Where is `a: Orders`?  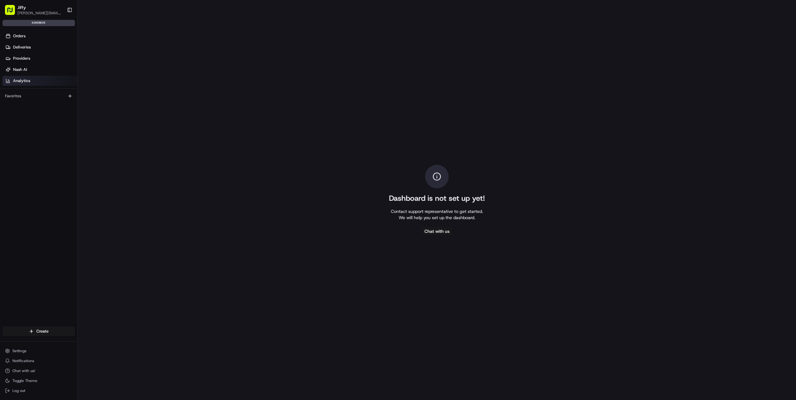
a: Orders is located at coordinates (40, 36).